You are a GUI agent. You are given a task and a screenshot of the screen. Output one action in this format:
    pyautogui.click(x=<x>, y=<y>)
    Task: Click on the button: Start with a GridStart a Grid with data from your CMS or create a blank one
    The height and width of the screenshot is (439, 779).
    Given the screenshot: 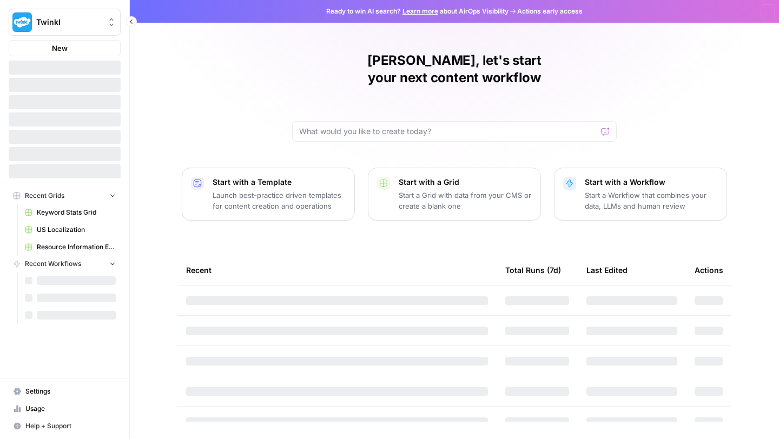 What is the action you would take?
    pyautogui.click(x=454, y=194)
    